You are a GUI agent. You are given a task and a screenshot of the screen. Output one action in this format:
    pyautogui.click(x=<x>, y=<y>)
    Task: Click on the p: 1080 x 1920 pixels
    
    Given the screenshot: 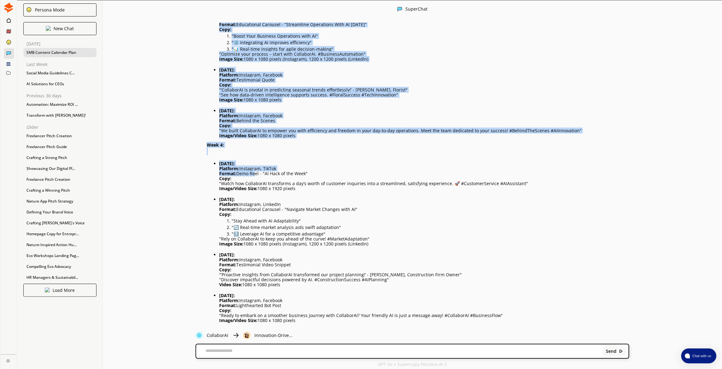 What is the action you would take?
    pyautogui.click(x=424, y=189)
    